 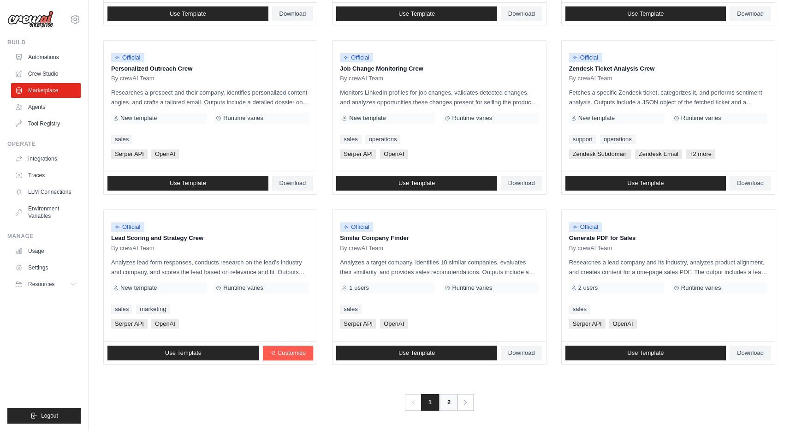 I want to click on p: Researches a lead company and its industry, analyzes product alignment, and creates content for a..., so click(x=669, y=267).